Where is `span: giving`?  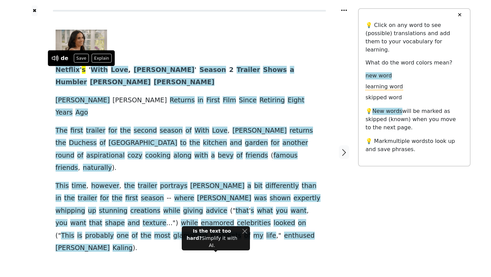
span: giving is located at coordinates (193, 211).